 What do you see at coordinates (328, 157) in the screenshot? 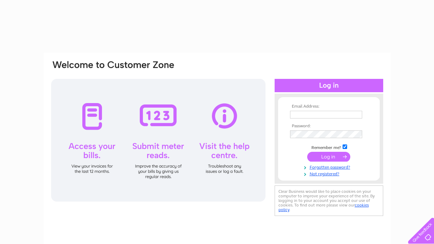
I see `input: Submit` at bounding box center [328, 157].